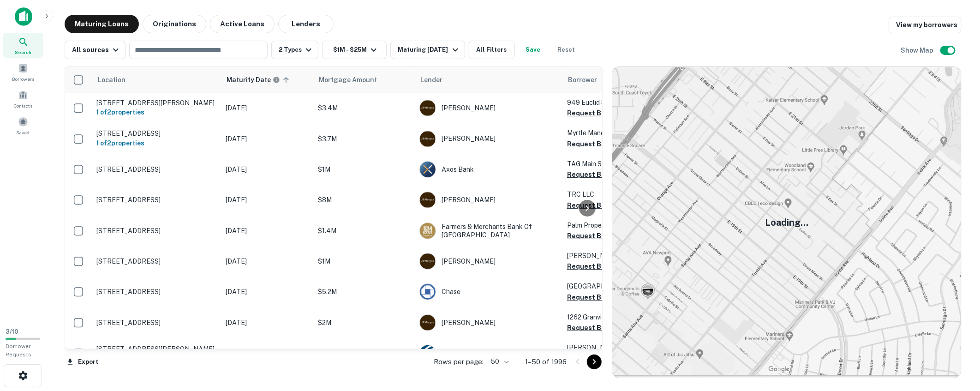 This screenshot has width=980, height=391. I want to click on p: $8M, so click(364, 200).